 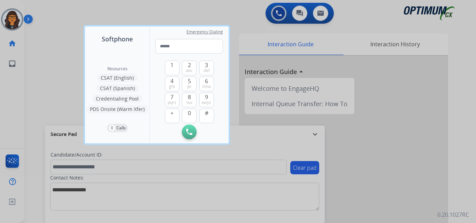 What do you see at coordinates (172, 100) in the screenshot?
I see `button: 7pqrs` at bounding box center [172, 100].